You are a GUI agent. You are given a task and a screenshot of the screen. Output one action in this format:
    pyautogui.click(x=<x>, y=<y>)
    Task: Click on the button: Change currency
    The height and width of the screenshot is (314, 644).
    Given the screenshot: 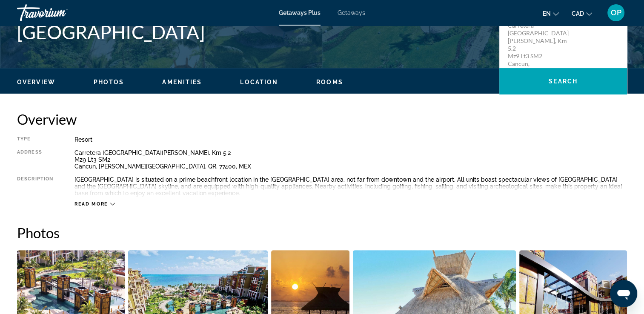 What is the action you would take?
    pyautogui.click(x=582, y=13)
    